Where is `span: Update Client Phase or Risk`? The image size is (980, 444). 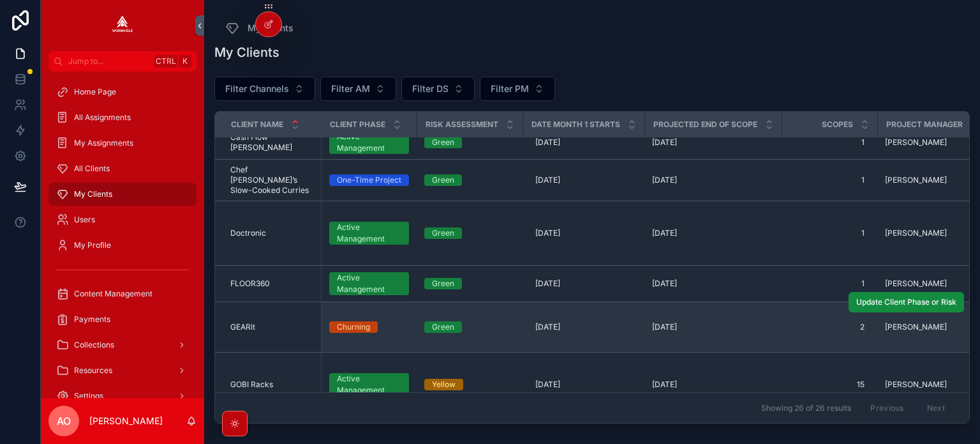 span: Update Client Phase or Risk is located at coordinates (906, 302).